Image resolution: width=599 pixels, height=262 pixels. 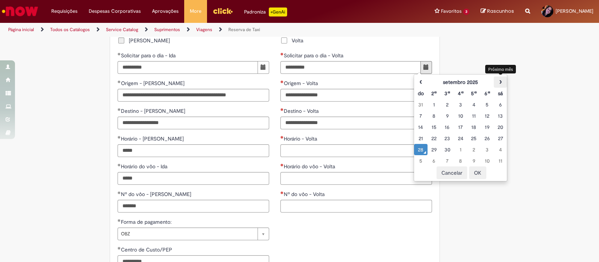 I want to click on div: 10 October 2025 Friday, so click(x=487, y=161).